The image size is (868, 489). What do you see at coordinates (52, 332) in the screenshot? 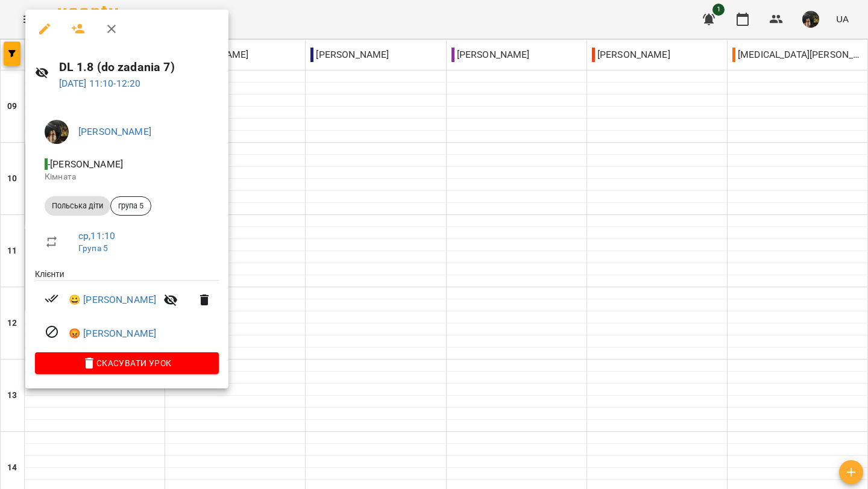
I see `svg: Візит скасовано` at bounding box center [52, 332].